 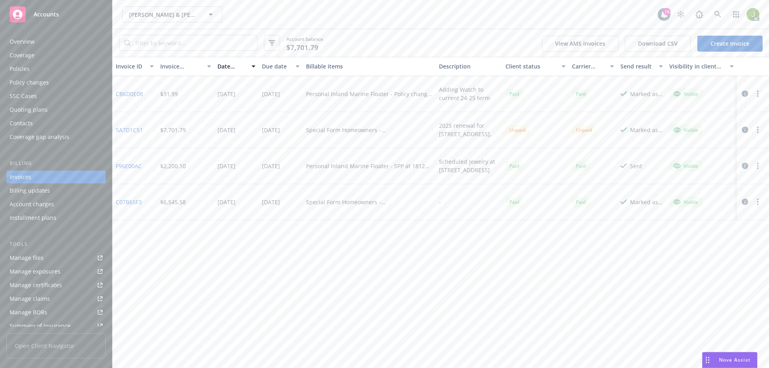 I want to click on div: Visible, so click(x=686, y=130).